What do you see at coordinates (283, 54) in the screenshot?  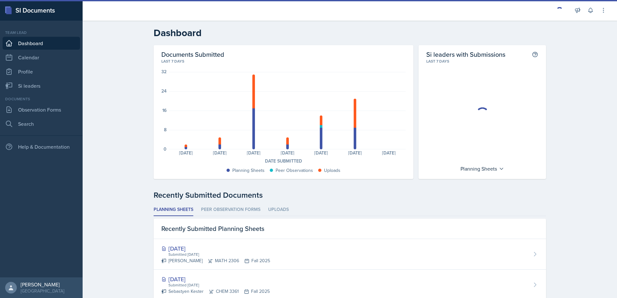 I see `h2: Documents Submitted` at bounding box center [283, 54].